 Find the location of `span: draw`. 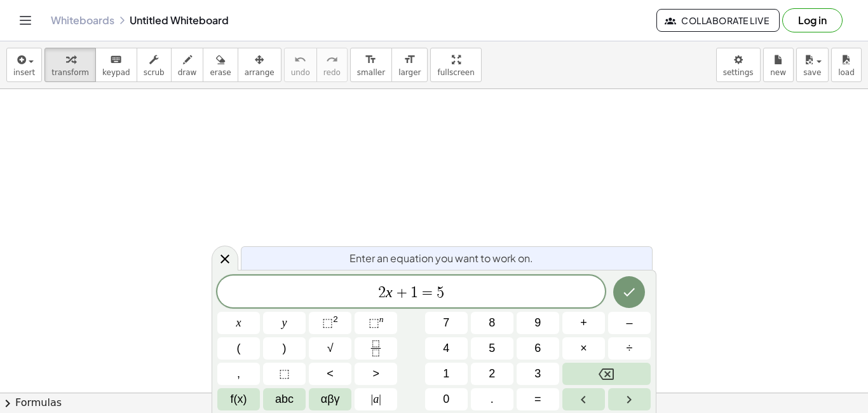

span: draw is located at coordinates (187, 72).